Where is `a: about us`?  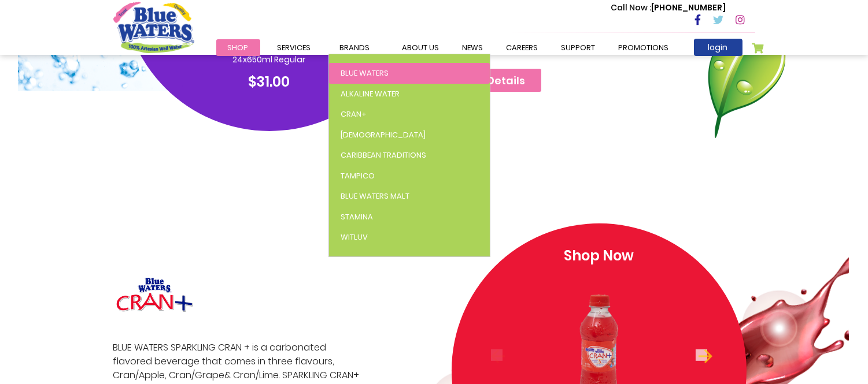 a: about us is located at coordinates (421, 47).